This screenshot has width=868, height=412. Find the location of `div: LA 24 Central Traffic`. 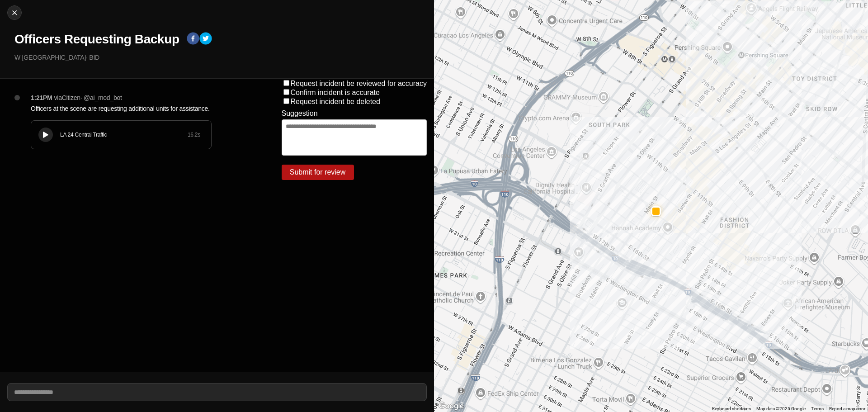

div: LA 24 Central Traffic is located at coordinates (124, 135).